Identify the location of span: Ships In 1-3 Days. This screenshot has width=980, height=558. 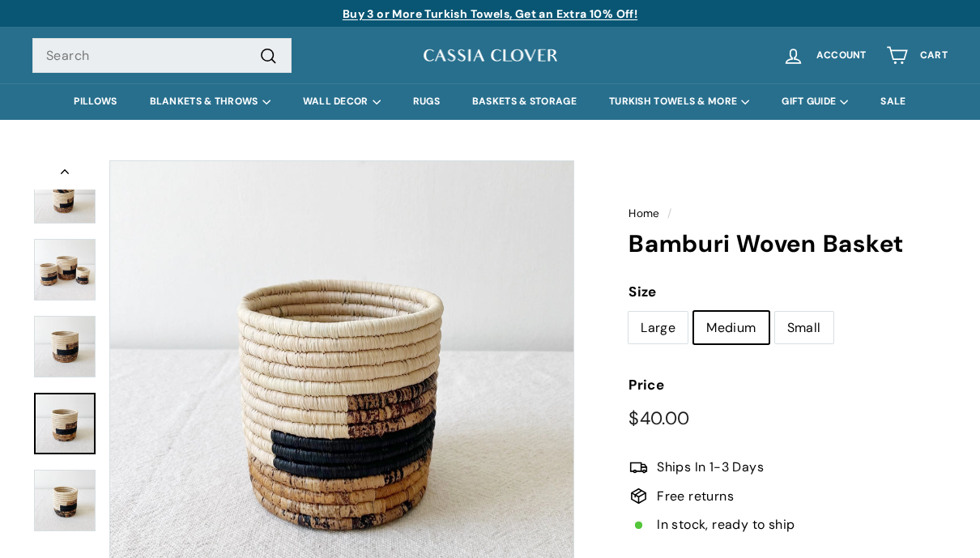
(710, 467).